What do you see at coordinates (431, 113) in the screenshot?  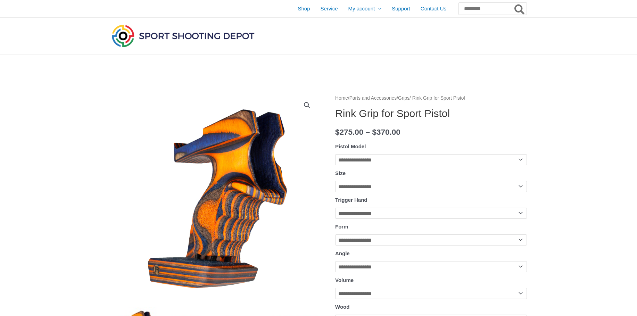 I see `h1: Rink Grip for Sport Pistol` at bounding box center [431, 113].